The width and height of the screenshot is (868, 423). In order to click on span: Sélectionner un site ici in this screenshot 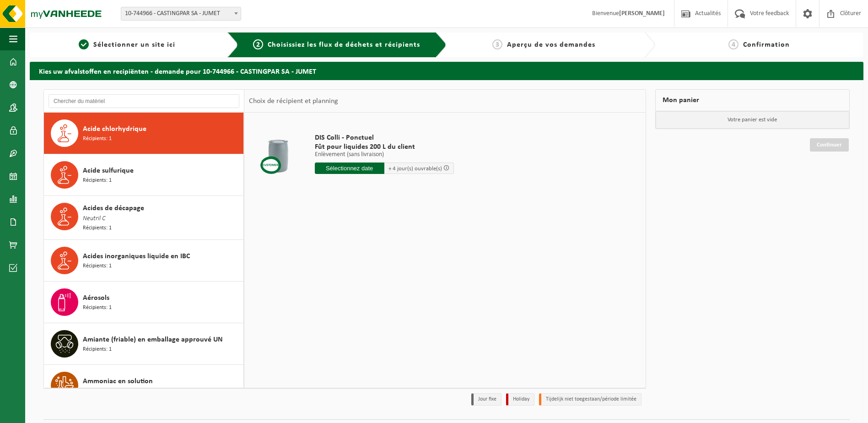, I will do `click(134, 45)`.